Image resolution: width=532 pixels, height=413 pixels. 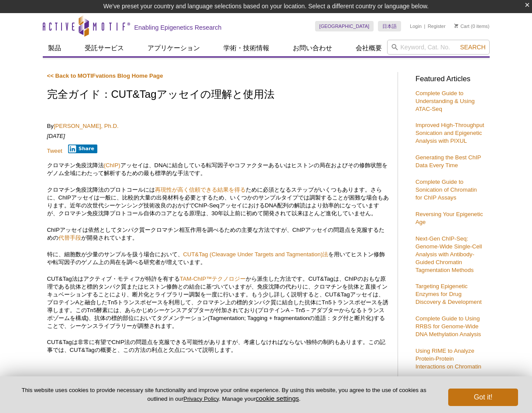 What do you see at coordinates (473, 47) in the screenshot?
I see `button: Search` at bounding box center [473, 47].